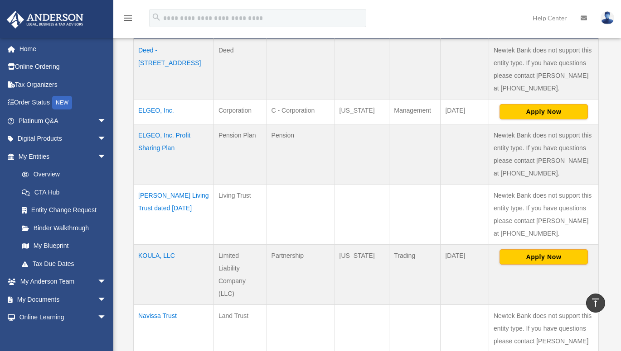 This screenshot has height=351, width=621. Describe the element at coordinates (156, 17) in the screenshot. I see `i: search` at that location.